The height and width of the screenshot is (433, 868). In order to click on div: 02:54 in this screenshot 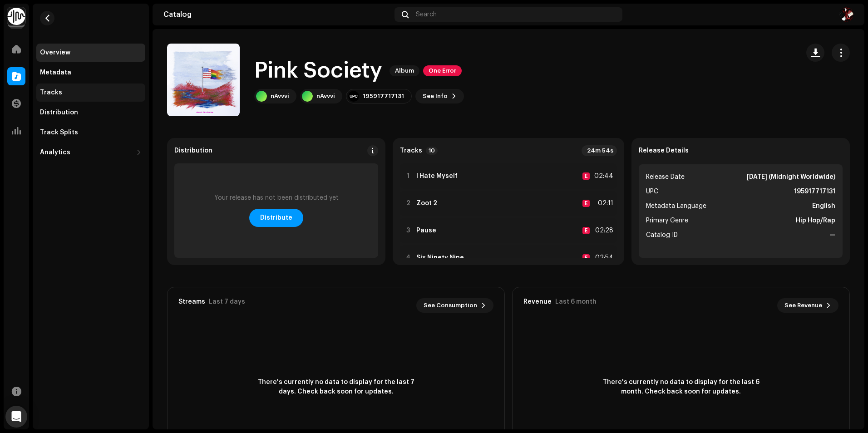, I will do `click(604, 257)`.